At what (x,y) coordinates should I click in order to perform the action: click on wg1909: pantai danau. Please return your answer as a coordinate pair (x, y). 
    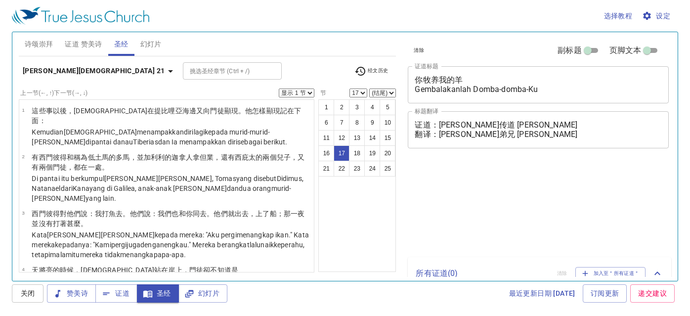
    Looking at the image, I should click on (189, 142).